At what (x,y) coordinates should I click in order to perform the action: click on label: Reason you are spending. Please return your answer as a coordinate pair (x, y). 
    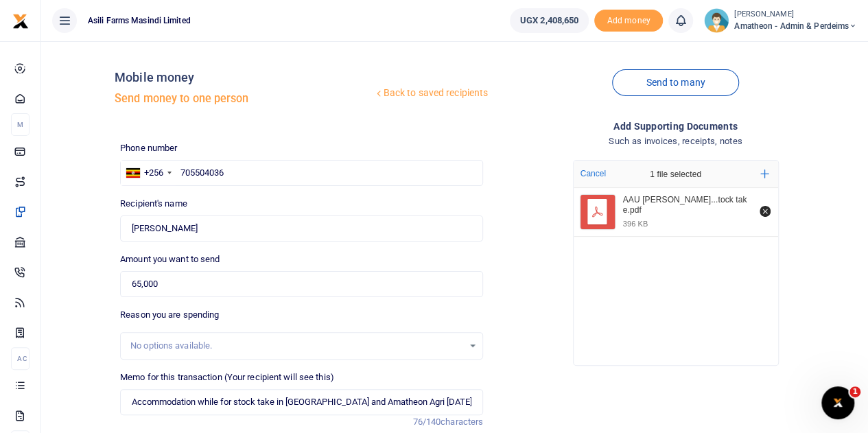
    Looking at the image, I should click on (169, 315).